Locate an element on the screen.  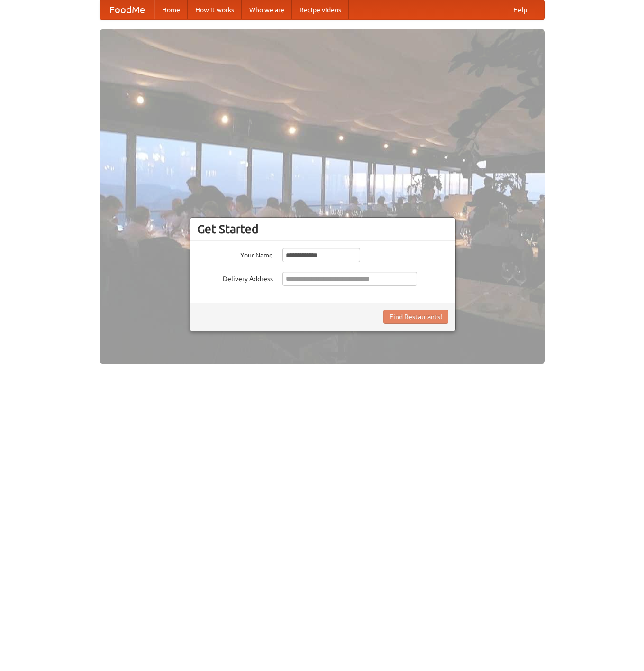
a: Home is located at coordinates (171, 10).